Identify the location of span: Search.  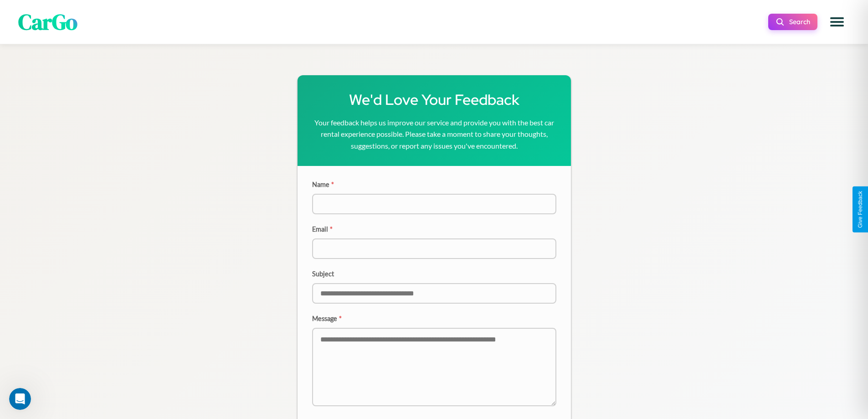
(800, 22).